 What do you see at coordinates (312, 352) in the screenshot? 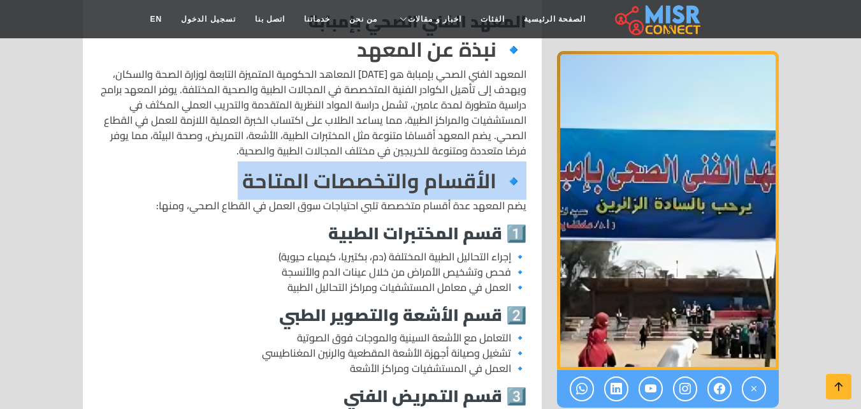
I see `p: 🔹 التعامل مع الأشعة السينية والموجات فوق الصوتية 🔹 تشغيل وصيانة أجهزة الأشعة المقطعية والرنين الم...` at bounding box center [312, 352].